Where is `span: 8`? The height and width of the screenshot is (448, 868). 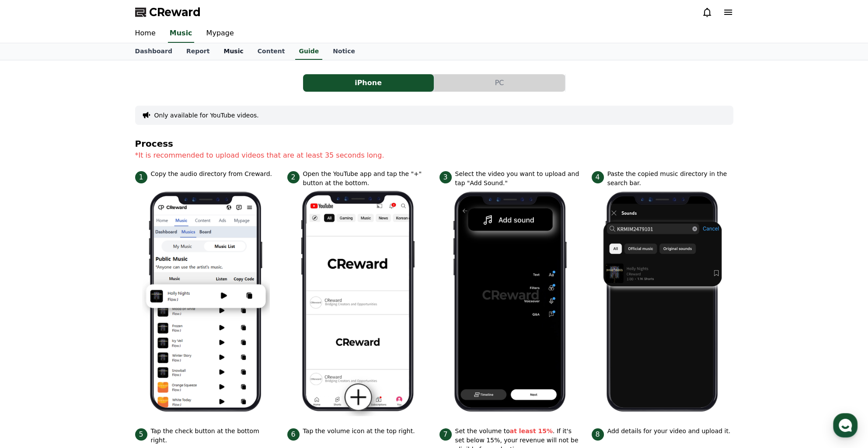
span: 8 is located at coordinates (598, 435).